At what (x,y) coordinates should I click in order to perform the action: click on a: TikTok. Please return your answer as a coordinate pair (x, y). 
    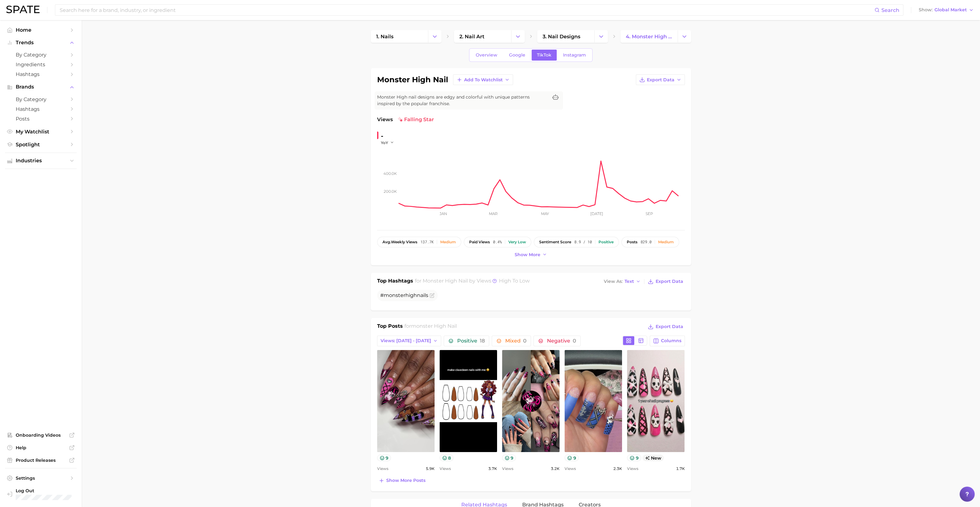
    Looking at the image, I should click on (545, 55).